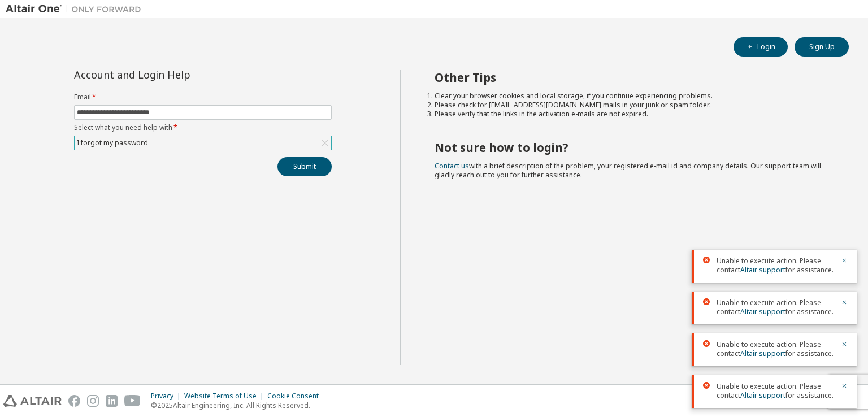  I want to click on img: facebook.svg, so click(74, 401).